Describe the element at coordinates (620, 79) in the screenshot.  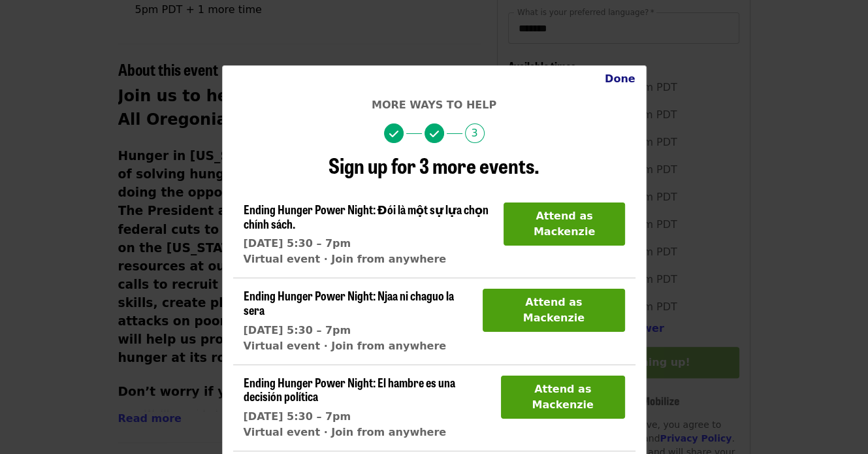
I see `button: Close` at that location.